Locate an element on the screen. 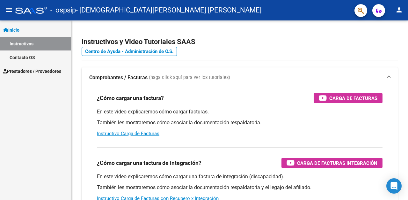 The width and height of the screenshot is (408, 200). span: Carga de Facturas is located at coordinates (353, 98).